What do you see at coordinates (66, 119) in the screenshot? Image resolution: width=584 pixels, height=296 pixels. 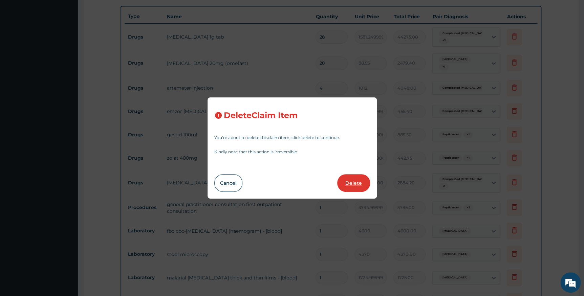 I see `span: We're online!` at bounding box center [66, 119].